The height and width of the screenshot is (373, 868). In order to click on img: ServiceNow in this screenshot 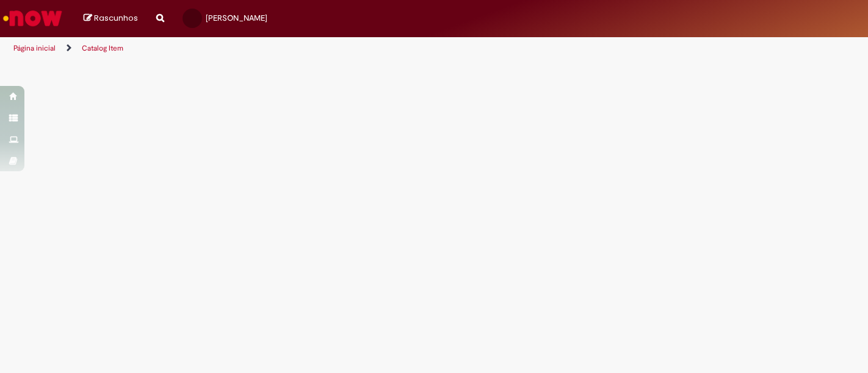, I will do `click(32, 19)`.